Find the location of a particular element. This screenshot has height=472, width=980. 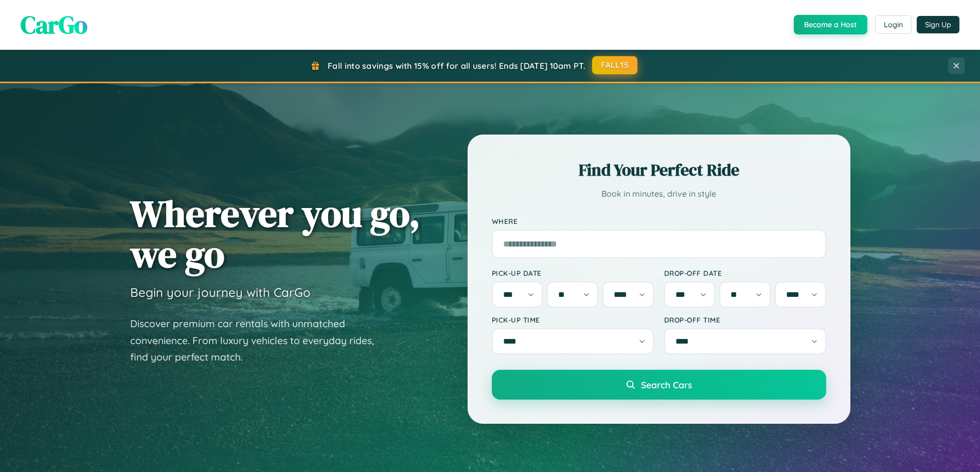

button: Sign Up is located at coordinates (938, 25).